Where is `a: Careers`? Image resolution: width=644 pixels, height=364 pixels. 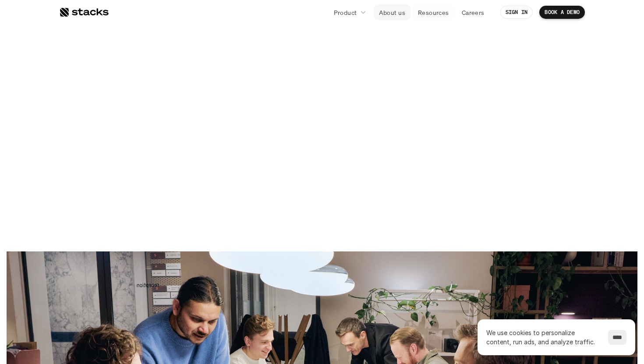 a: Careers is located at coordinates (473, 13).